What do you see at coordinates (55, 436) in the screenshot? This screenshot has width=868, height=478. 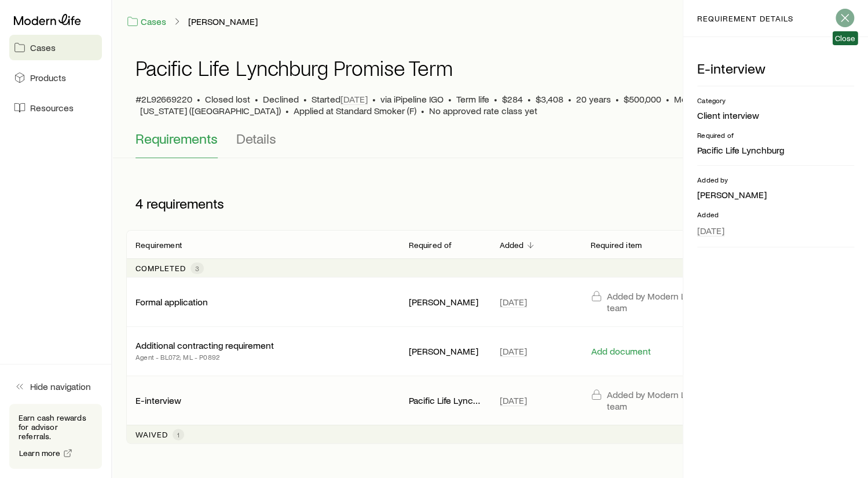 I see `div: Earn cash rewards for advisor referrals.Learn more` at bounding box center [55, 436].